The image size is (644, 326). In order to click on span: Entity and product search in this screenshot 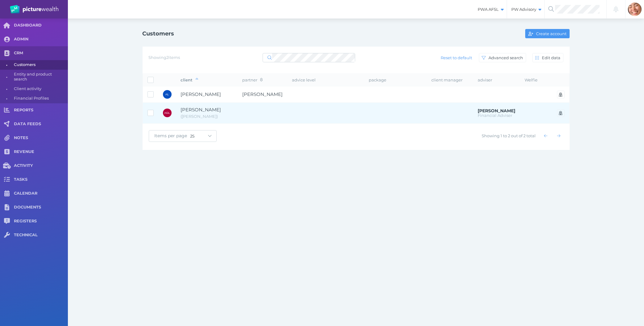, I will do `click(40, 77)`.